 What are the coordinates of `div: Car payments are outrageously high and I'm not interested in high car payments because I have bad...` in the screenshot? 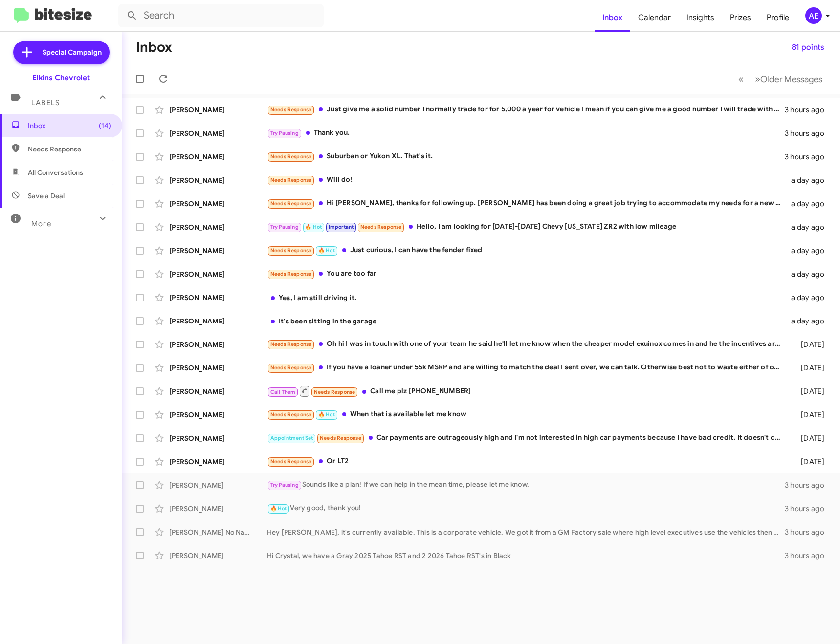 It's located at (527, 438).